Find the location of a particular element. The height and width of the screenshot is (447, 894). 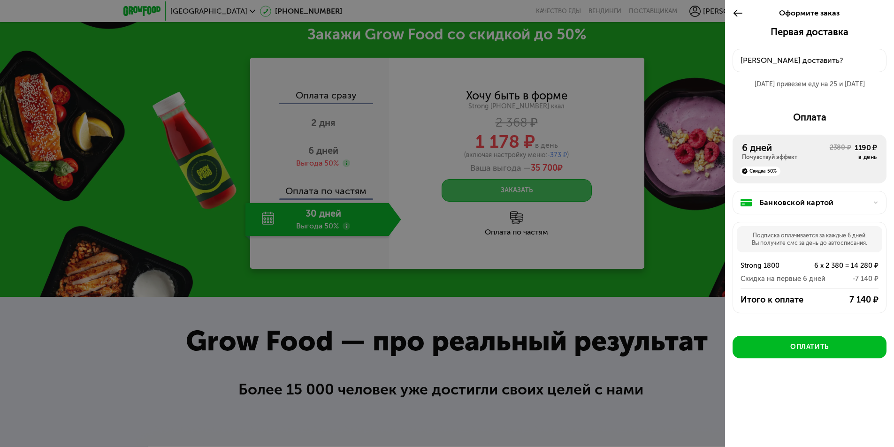

div: 1190 ₽ is located at coordinates (865, 148).